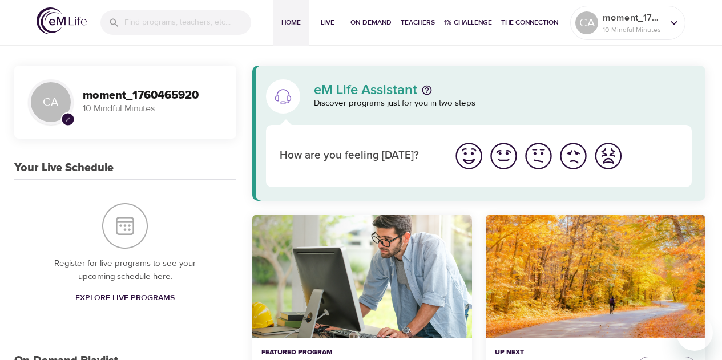  What do you see at coordinates (291, 22) in the screenshot?
I see `span: Home` at bounding box center [291, 22].